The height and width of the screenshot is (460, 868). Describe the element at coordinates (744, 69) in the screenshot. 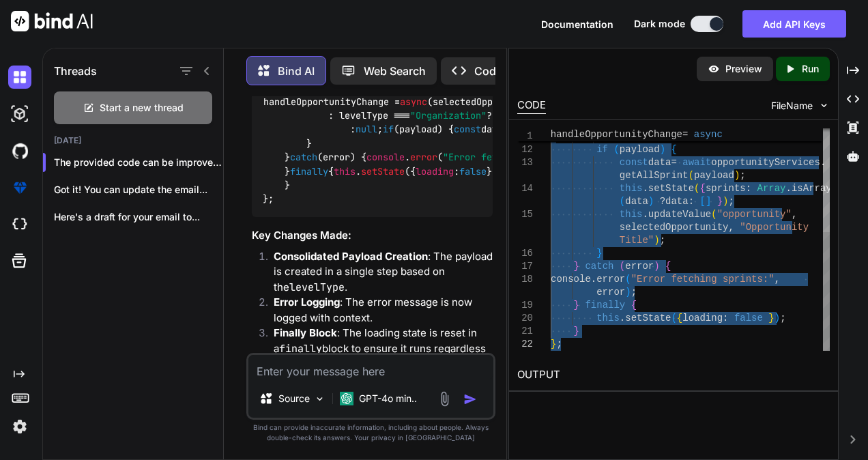

I see `p: Preview` at that location.